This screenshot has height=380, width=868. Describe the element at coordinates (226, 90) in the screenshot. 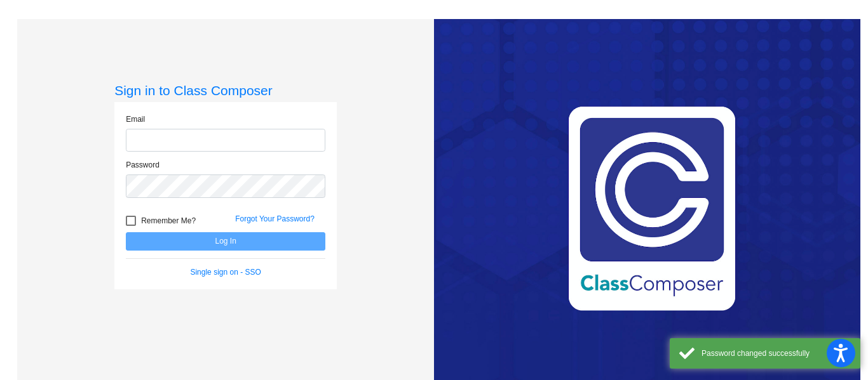

I see `h3: Sign in to Class Composer` at that location.